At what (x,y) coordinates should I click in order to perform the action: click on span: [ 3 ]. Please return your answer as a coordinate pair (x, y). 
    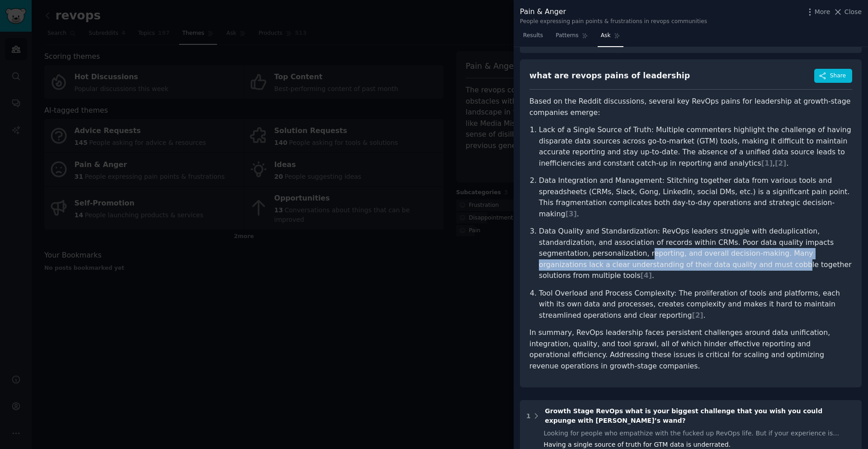
    Looking at the image, I should click on (570, 213).